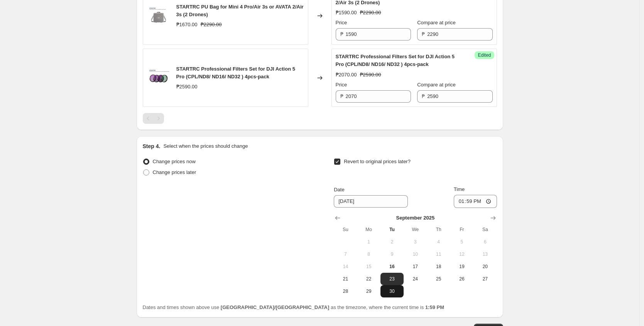 This screenshot has height=326, width=644. Describe the element at coordinates (369, 291) in the screenshot. I see `button: Monday September 29 2025` at that location.